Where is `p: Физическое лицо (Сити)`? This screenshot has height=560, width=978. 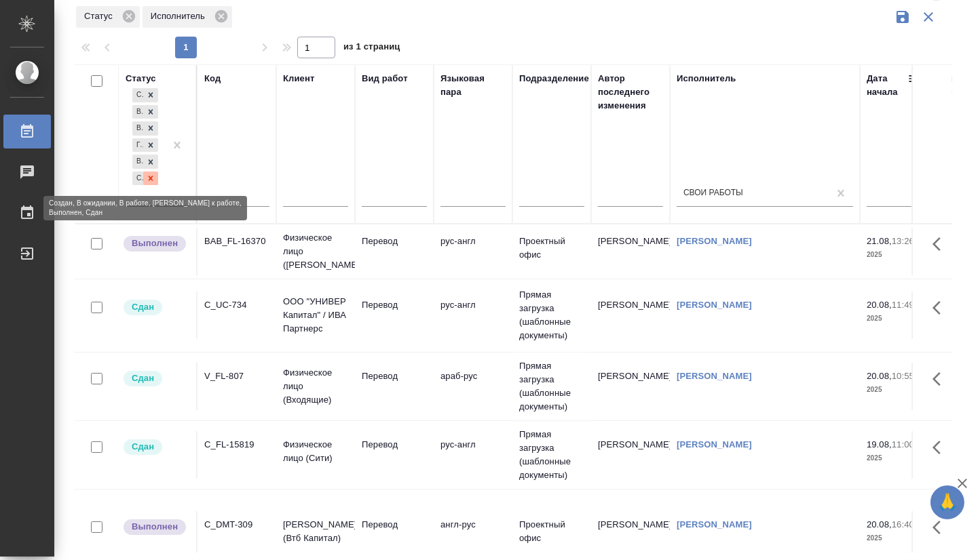 p: Физическое лицо (Сити) is located at coordinates (316, 452).